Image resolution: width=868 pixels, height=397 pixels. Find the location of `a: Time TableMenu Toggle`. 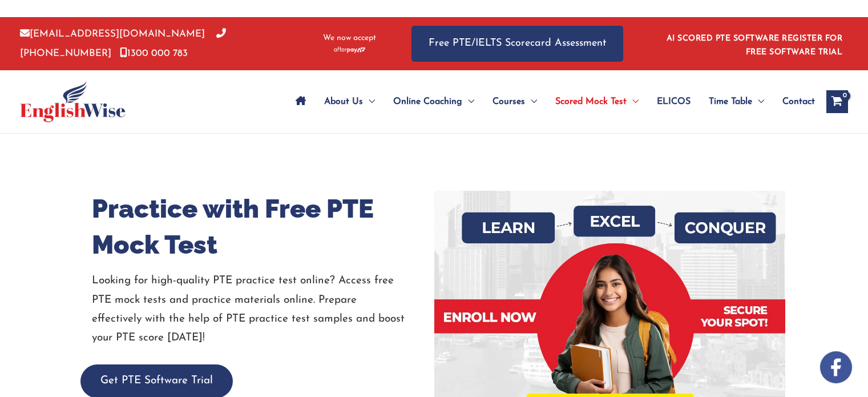

a: Time TableMenu Toggle is located at coordinates (736, 102).